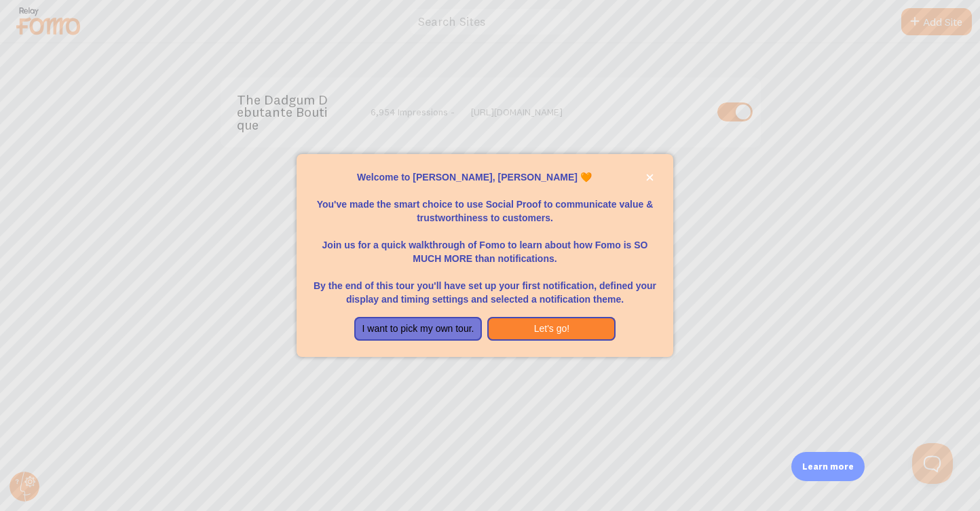  Describe the element at coordinates (485, 245) in the screenshot. I see `p: Join us for a quick walkthrough of Fomo to learn about how Fomo is SO MUCH MORE than notifications.` at that location.